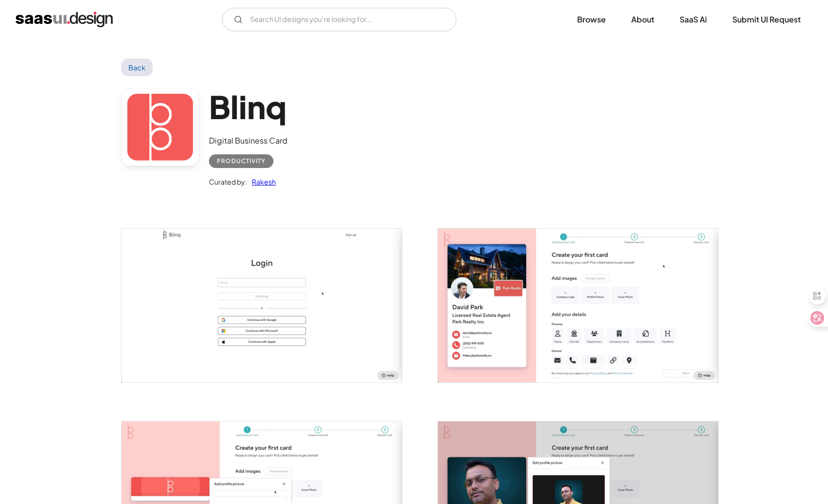 The image size is (828, 504). I want to click on input: Search UI designs you're looking for..., so click(339, 19).